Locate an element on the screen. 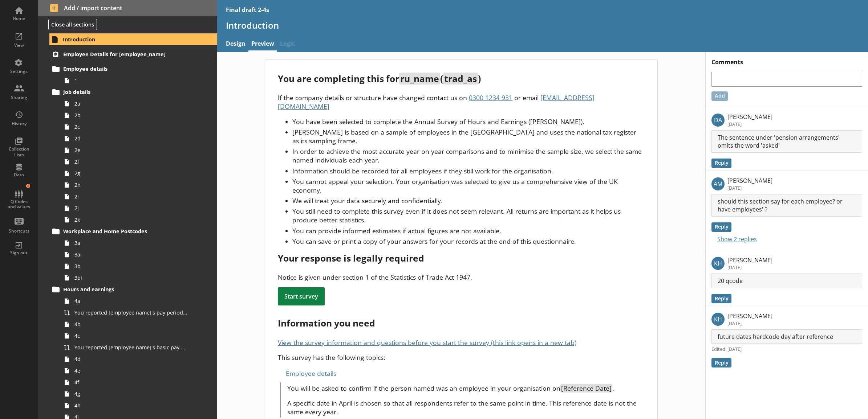 The width and height of the screenshot is (868, 419). span: 4c is located at coordinates (131, 335).